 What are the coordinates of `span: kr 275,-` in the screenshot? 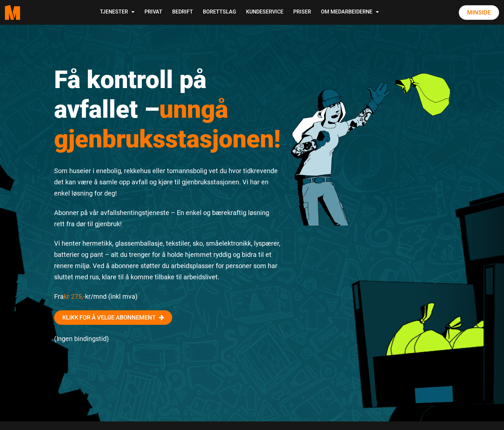 It's located at (74, 296).